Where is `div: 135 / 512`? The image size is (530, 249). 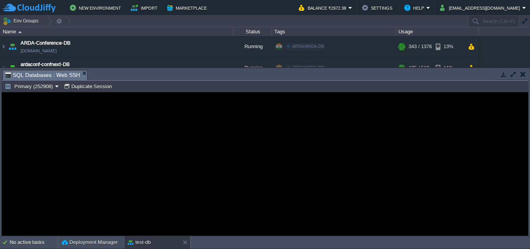 div: 135 / 512 is located at coordinates (419, 68).